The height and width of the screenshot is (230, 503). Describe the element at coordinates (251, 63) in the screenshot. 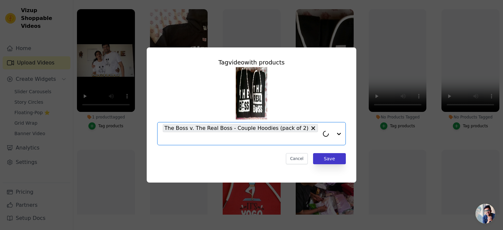

I see `div: Tag video with products` at that location.